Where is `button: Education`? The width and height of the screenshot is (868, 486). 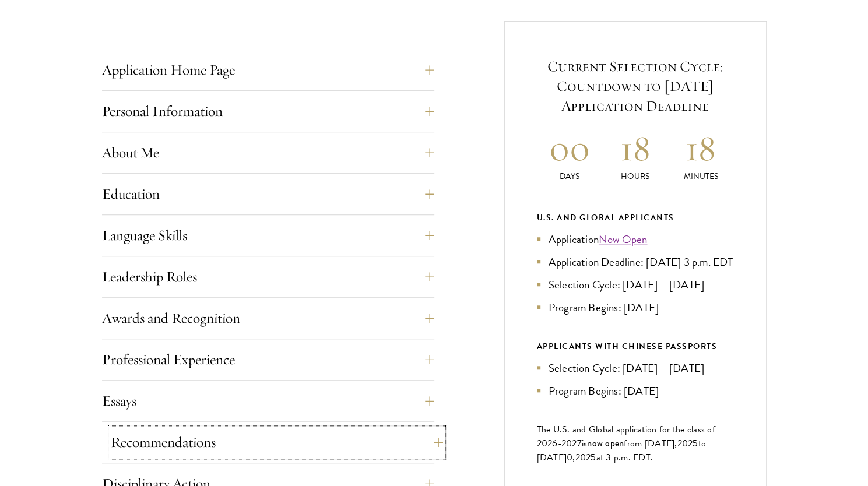 button: Education is located at coordinates (268, 194).